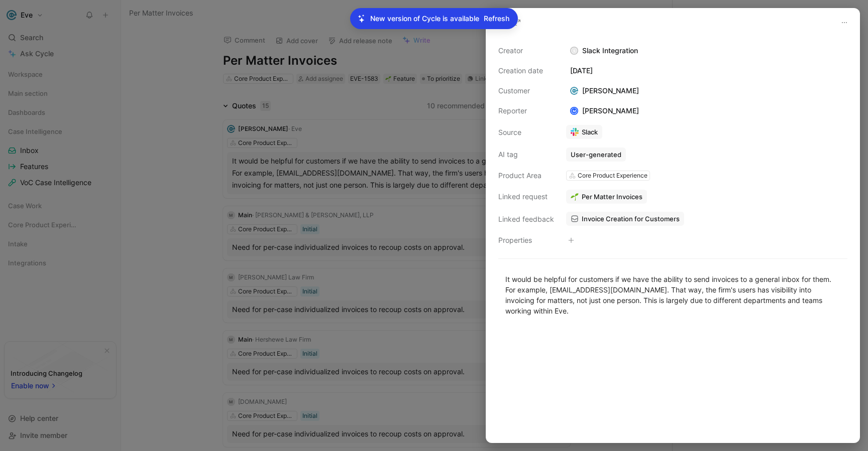 The height and width of the screenshot is (451, 868). Describe the element at coordinates (574, 111) in the screenshot. I see `div: M` at that location.